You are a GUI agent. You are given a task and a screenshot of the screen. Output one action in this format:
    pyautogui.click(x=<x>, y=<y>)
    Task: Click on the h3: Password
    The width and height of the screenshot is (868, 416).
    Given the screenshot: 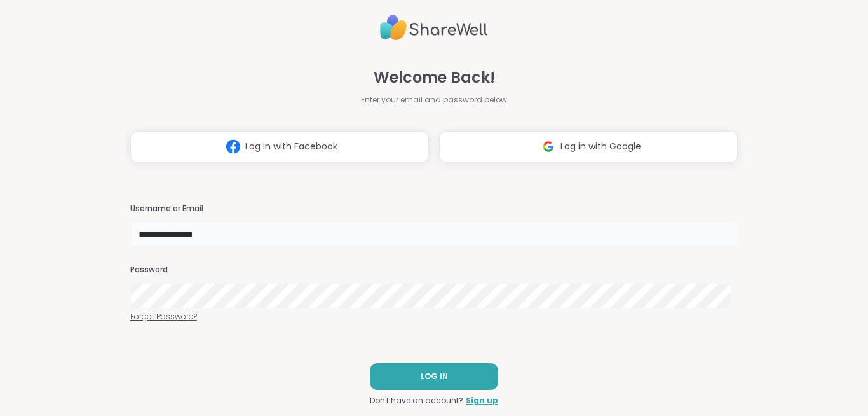 What is the action you would take?
    pyautogui.click(x=434, y=270)
    